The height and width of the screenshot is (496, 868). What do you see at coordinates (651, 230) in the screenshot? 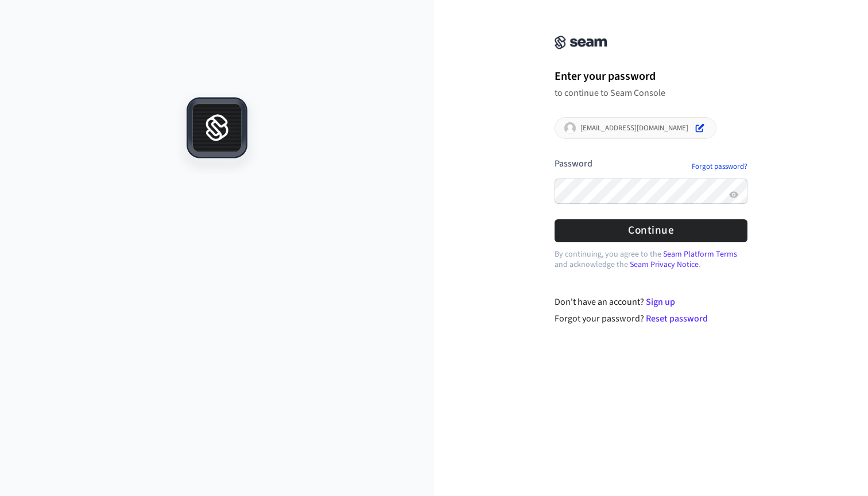
I see `button: Continue` at bounding box center [651, 230].